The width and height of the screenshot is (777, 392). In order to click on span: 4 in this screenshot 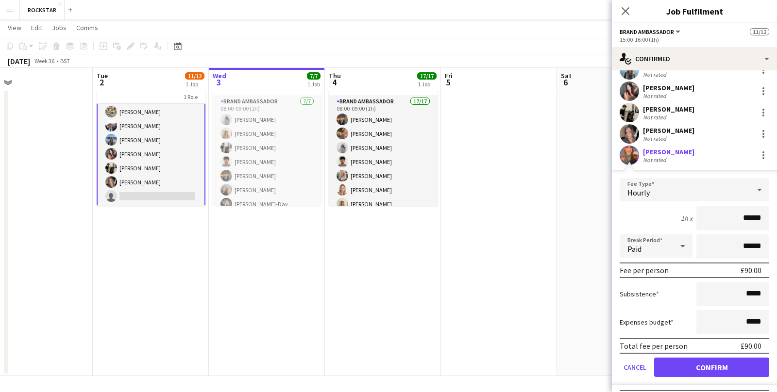, I will do `click(334, 82)`.